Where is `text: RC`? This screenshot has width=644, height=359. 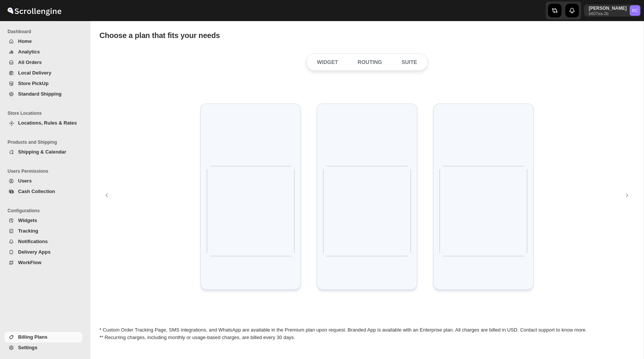
text: RC is located at coordinates (634, 11).